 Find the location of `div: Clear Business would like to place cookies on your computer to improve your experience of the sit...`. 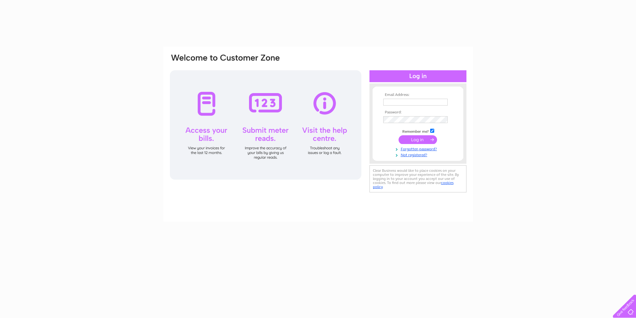

div: Clear Business would like to place cookies on your computer to improve your experience of the sit... is located at coordinates (418, 179).